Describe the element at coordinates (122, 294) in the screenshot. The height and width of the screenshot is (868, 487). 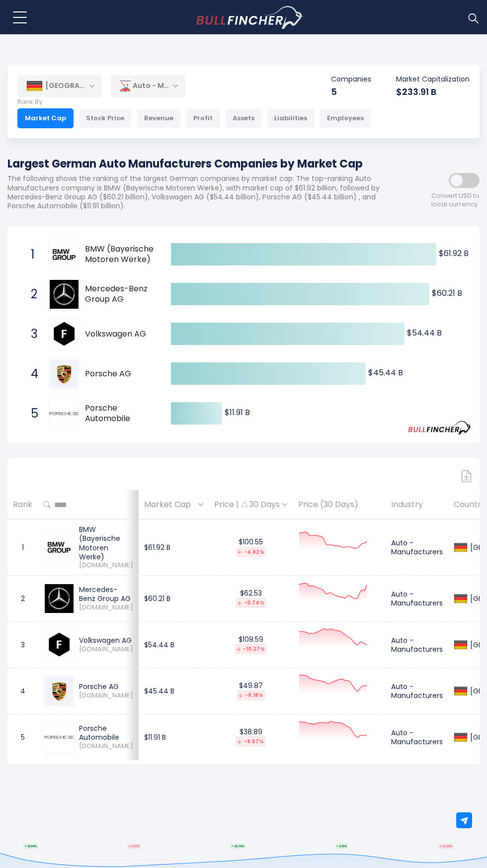
I see `span: Mercedes-Benz Group AG` at that location.